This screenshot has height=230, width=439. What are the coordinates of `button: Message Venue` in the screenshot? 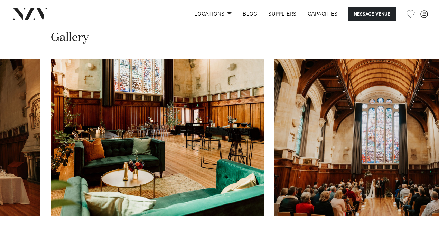 It's located at (372, 14).